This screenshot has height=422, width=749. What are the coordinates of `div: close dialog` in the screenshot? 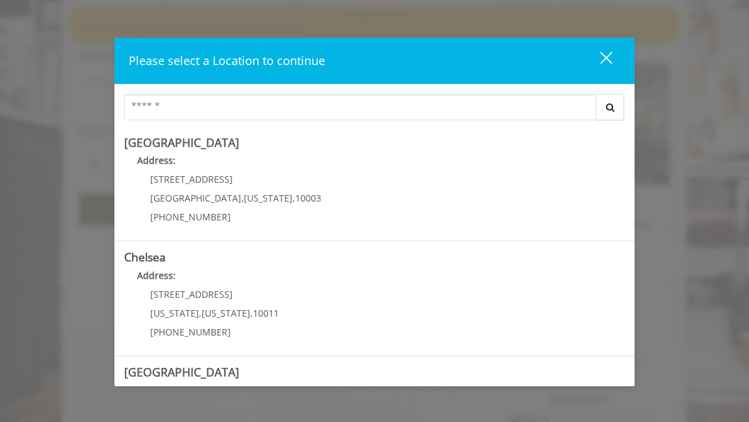 It's located at (598, 60).